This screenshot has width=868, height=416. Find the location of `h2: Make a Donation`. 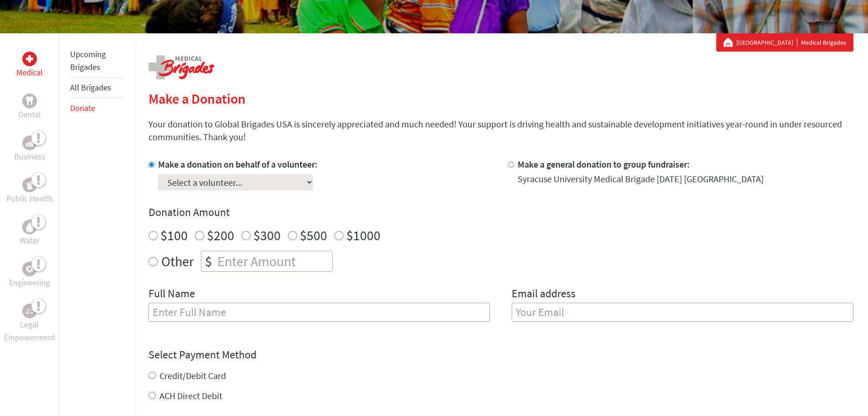

h2: Make a Donation is located at coordinates (501, 99).